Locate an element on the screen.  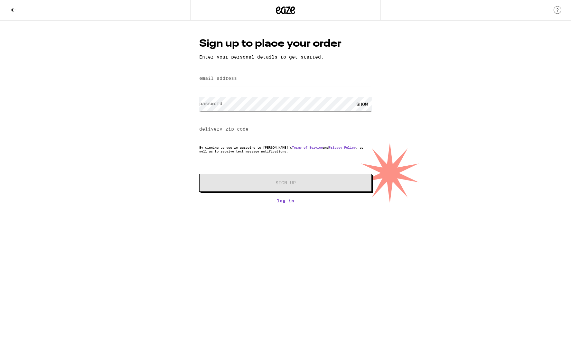
input: delivery zip code is located at coordinates (286, 129).